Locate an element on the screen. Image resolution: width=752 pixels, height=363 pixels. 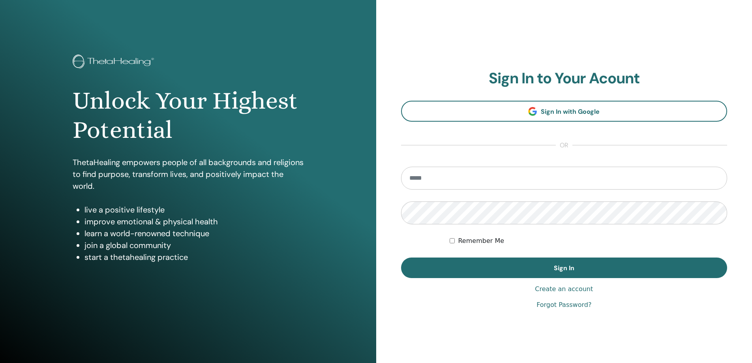
label: Remember Me is located at coordinates (481, 241).